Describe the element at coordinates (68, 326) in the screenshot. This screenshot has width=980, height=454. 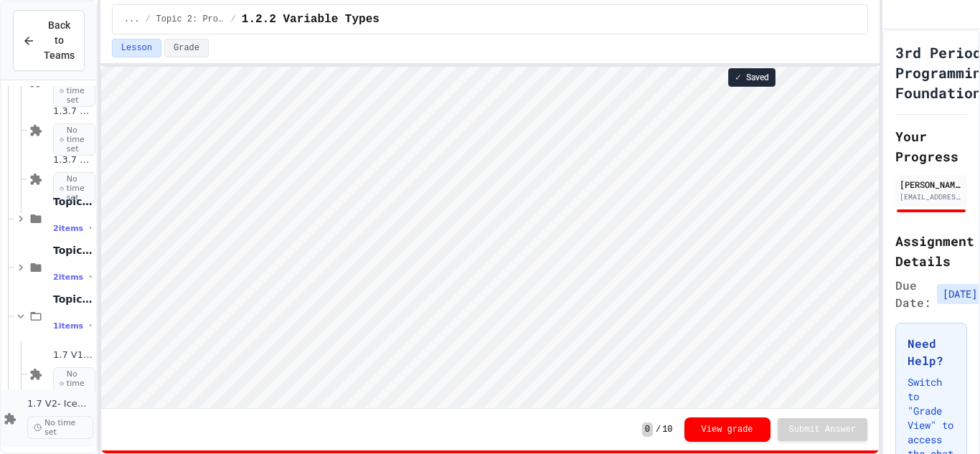
I see `span: 1 items` at that location.